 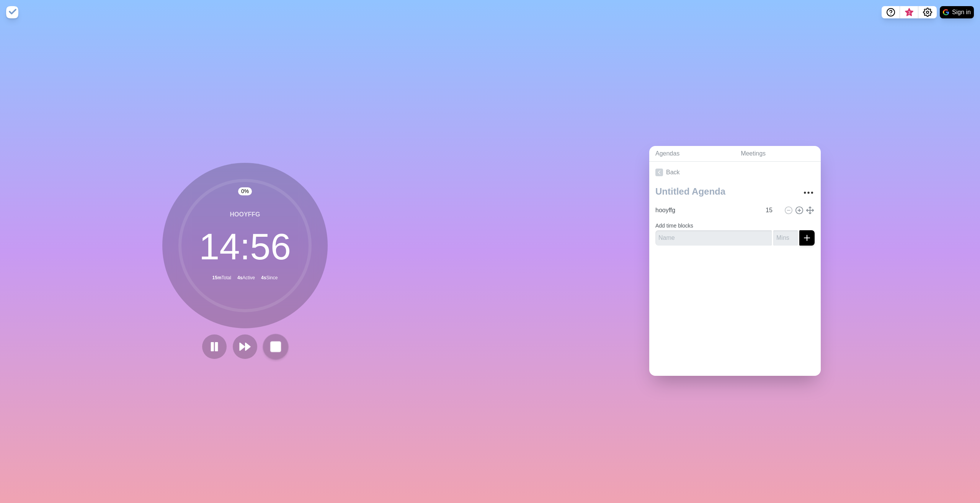 I want to click on a: Back, so click(x=735, y=172).